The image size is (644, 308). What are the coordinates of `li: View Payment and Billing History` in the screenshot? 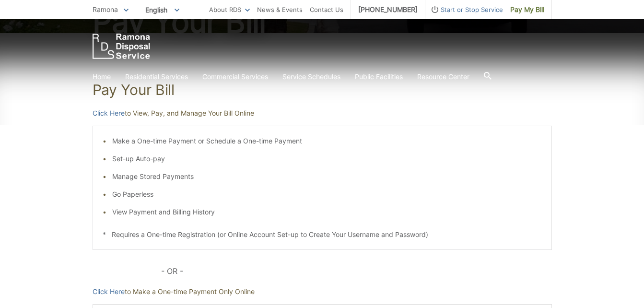 It's located at (327, 212).